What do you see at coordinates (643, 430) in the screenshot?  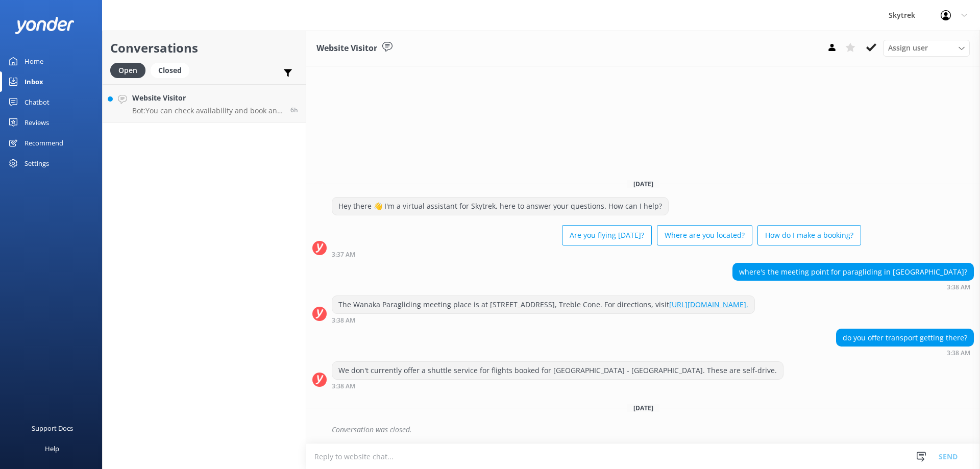 I see `div: 2025-08-13T20:49:42.058` at bounding box center [643, 430].